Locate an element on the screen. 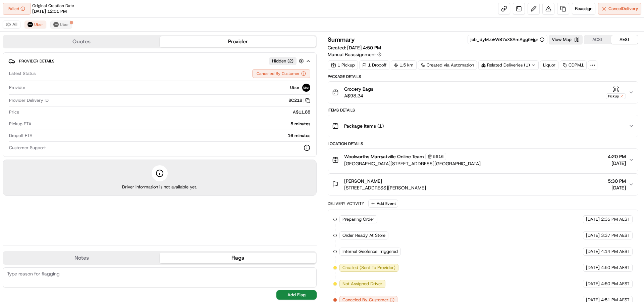 This screenshot has width=644, height=306. span: Created (Sent To Provider) is located at coordinates (369, 268).